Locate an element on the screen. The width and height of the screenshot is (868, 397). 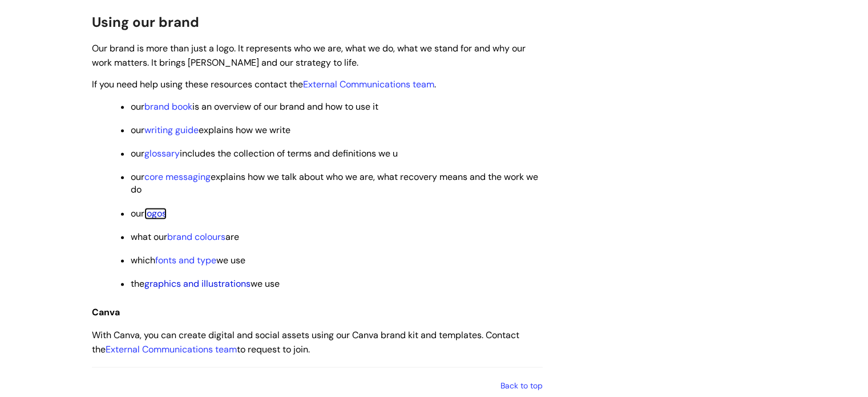
span: Our brand is more than just a logo. It represents who we are, what we do, what we stand for and w... is located at coordinates (309, 55).